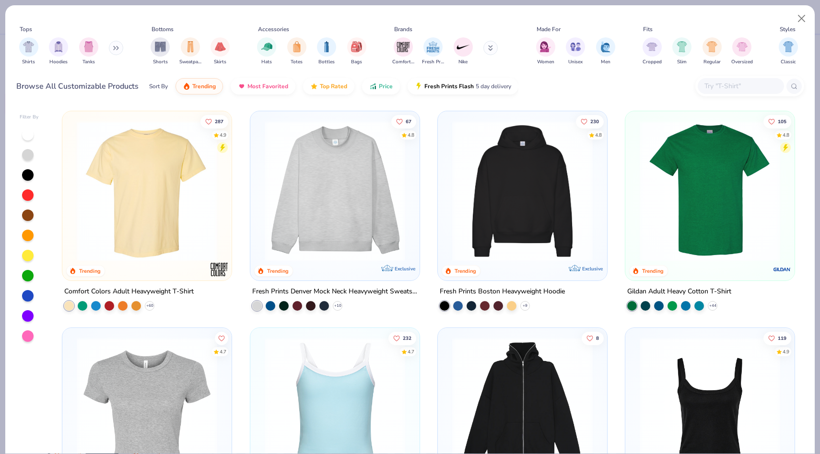 The height and width of the screenshot is (454, 820). What do you see at coordinates (187, 86) in the screenshot?
I see `img: trending.gif` at bounding box center [187, 86].